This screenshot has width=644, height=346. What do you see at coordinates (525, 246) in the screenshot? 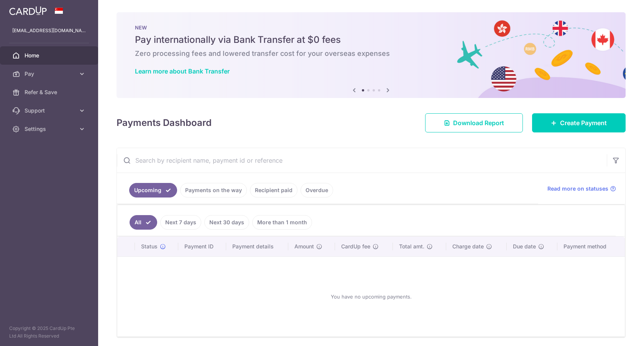
I see `span: Due date` at bounding box center [525, 246].